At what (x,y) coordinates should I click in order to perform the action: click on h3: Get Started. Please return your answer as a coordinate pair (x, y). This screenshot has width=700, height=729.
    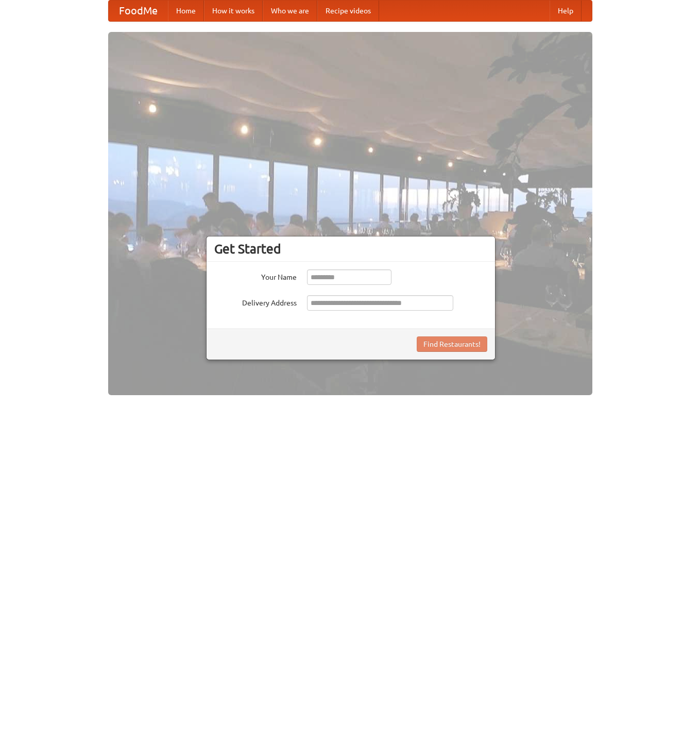
    Looking at the image, I should click on (351, 249).